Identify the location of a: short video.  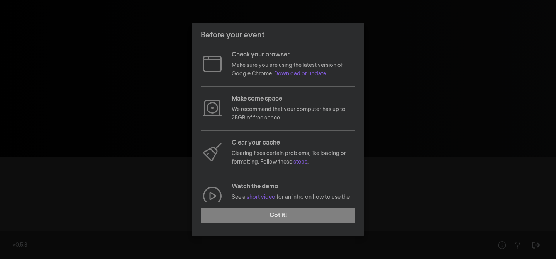
(261, 197).